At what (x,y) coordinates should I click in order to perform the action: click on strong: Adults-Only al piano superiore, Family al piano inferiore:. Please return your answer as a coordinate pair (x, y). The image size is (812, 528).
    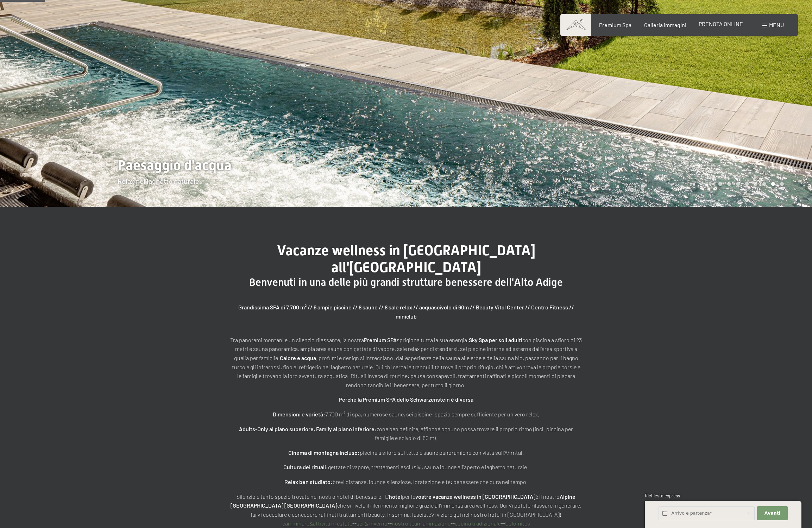
    Looking at the image, I should click on (308, 429).